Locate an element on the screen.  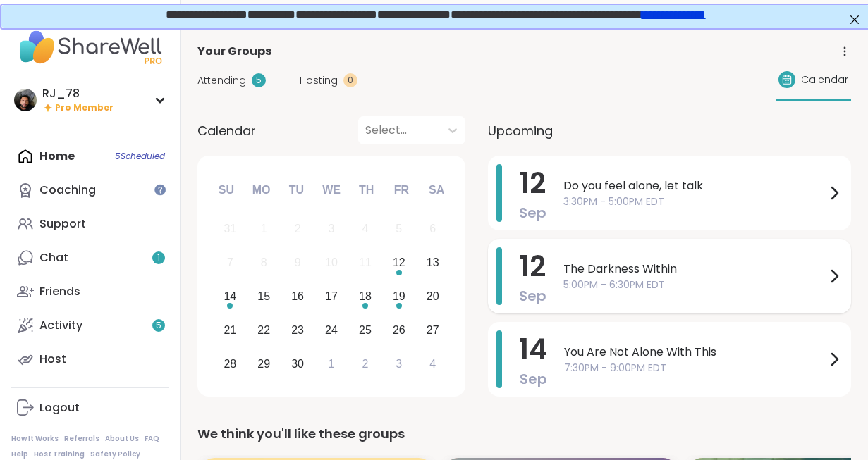
div: Not available Tuesday, September 2nd, 2025 is located at coordinates (298, 229).